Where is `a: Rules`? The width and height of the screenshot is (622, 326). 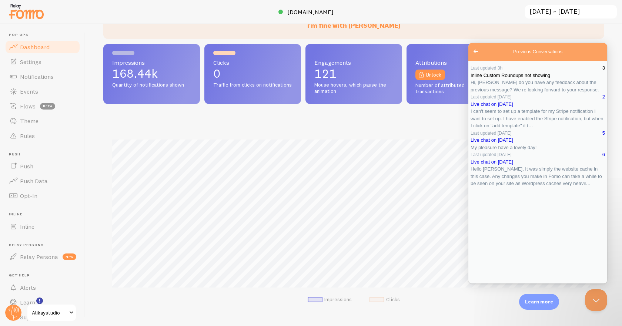
a: Rules is located at coordinates (43, 136).